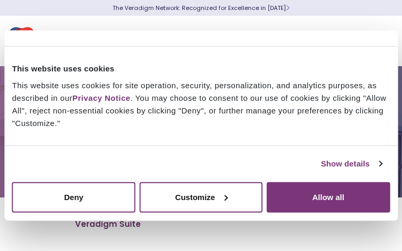  What do you see at coordinates (201, 104) in the screenshot?
I see `div: This website uses cookies for site operation, security, personalization, and analytics purposes, ...` at bounding box center [201, 104].